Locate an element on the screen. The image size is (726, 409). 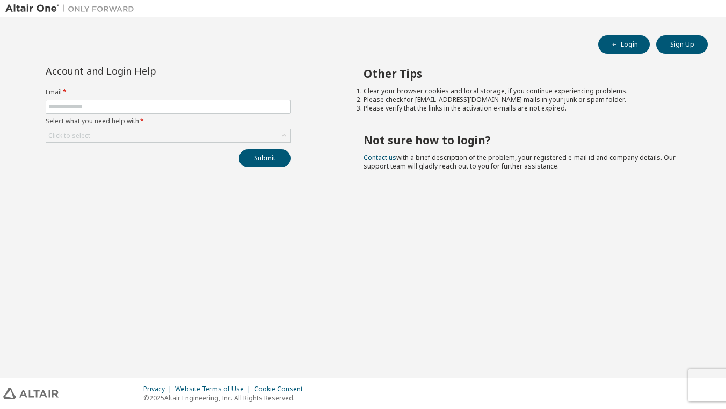
button: Login is located at coordinates (624, 45).